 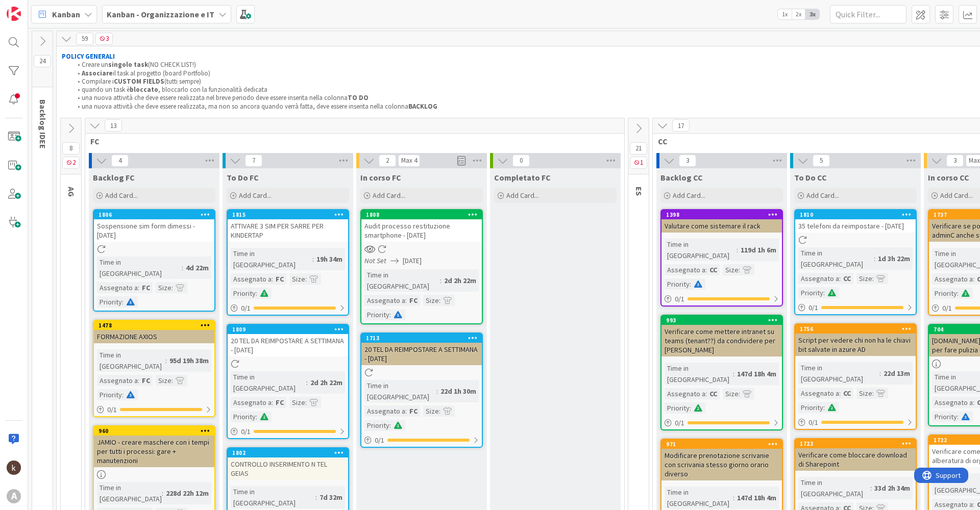 I want to click on span: 21, so click(x=638, y=148).